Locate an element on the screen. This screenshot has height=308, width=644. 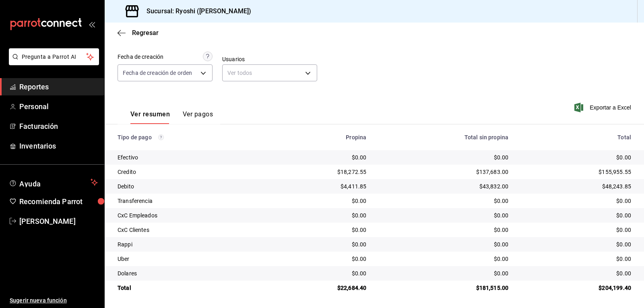
span: Pregunta a Parrot AI is located at coordinates (54, 57).